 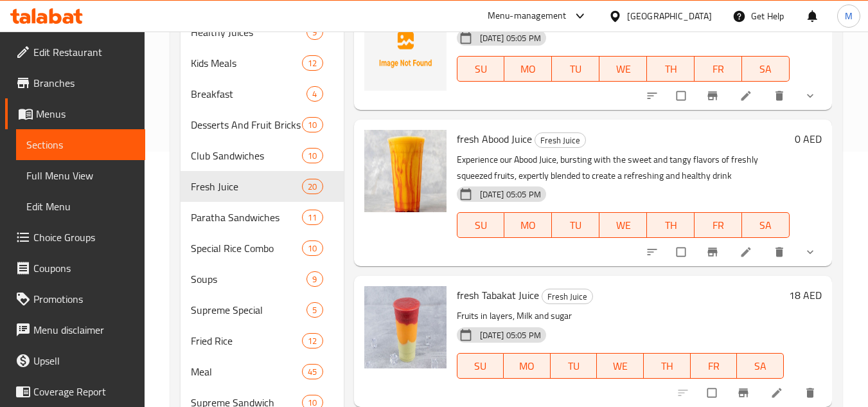 I want to click on span: 12, so click(x=312, y=341).